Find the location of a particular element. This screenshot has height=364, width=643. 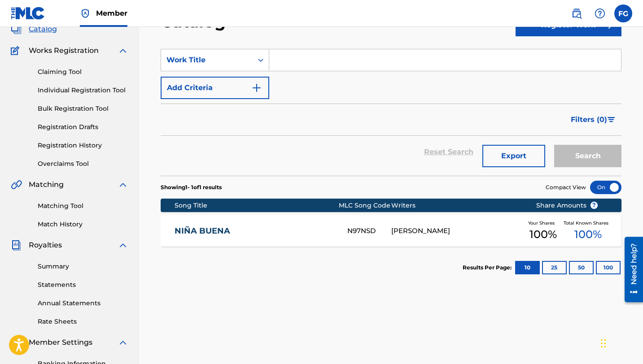

a: CatalogCatalog is located at coordinates (33, 29).